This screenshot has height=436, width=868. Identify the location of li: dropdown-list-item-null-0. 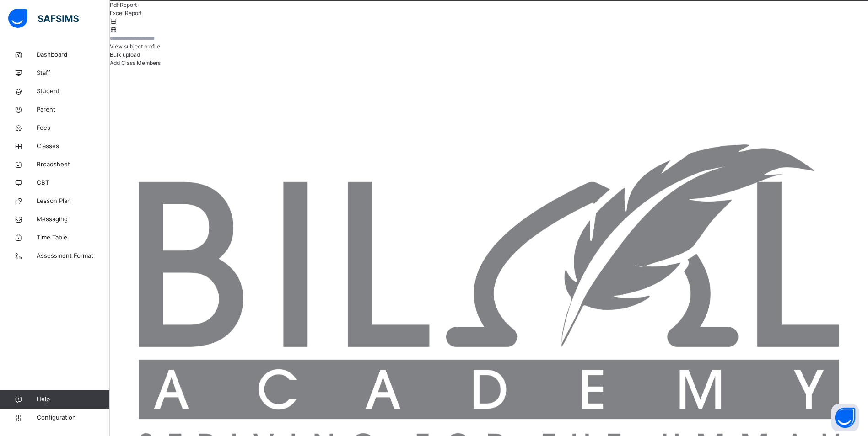
(489, 5).